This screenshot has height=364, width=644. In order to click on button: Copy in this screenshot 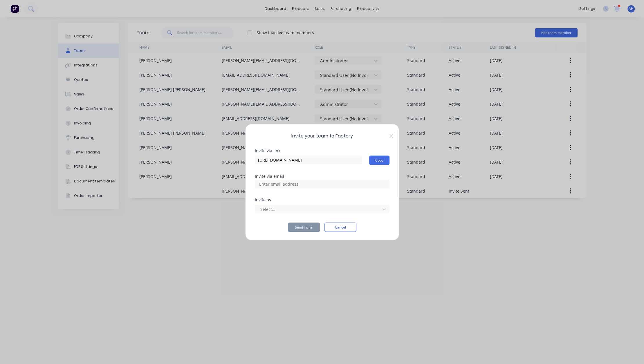, I will do `click(379, 160)`.